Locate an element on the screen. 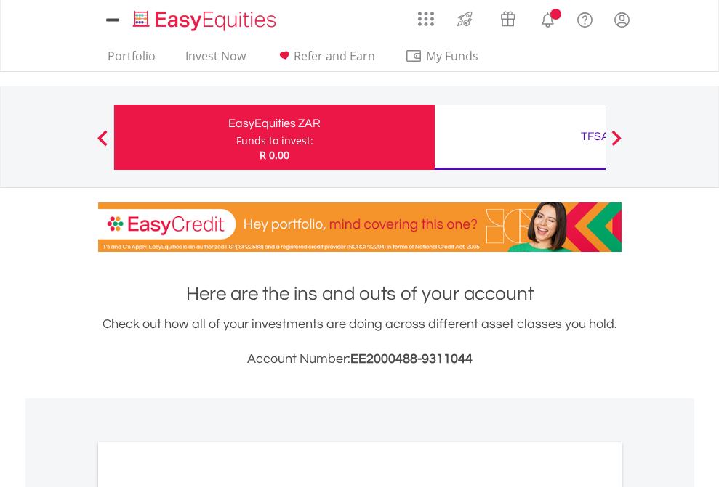 The width and height of the screenshot is (719, 487). div: EasyEquities ZAR is located at coordinates (274, 124).